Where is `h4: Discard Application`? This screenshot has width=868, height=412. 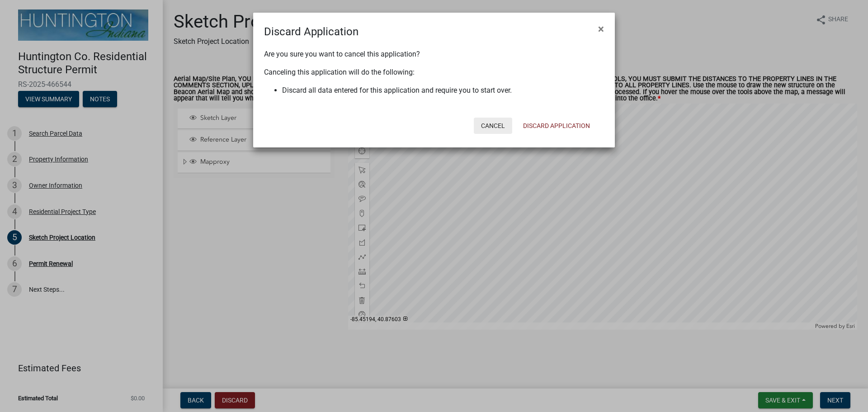 h4: Discard Application is located at coordinates (311, 32).